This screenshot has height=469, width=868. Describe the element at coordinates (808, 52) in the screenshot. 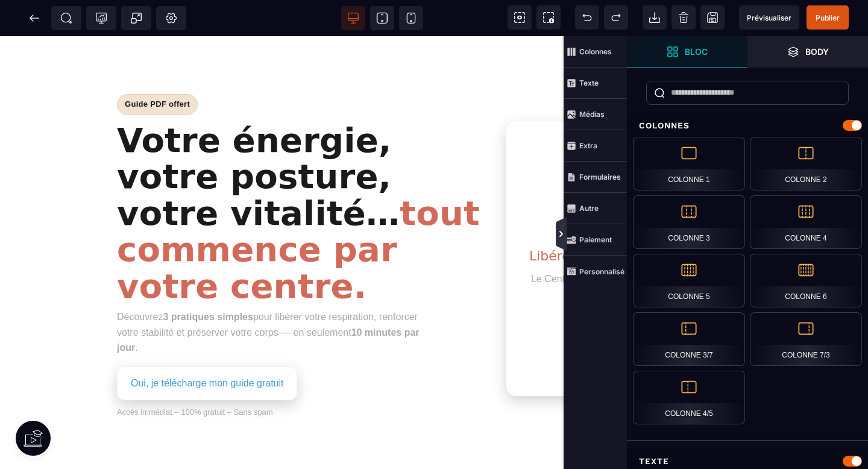

I see `span: Ouvrir les calques` at that location.